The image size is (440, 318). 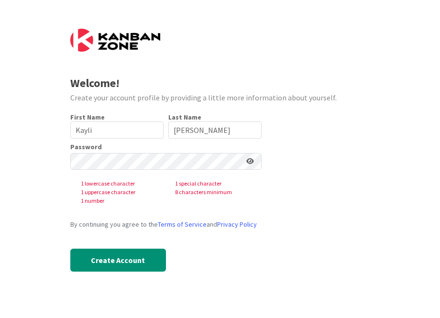 What do you see at coordinates (120, 201) in the screenshot?
I see `span: 1 number` at bounding box center [120, 201].